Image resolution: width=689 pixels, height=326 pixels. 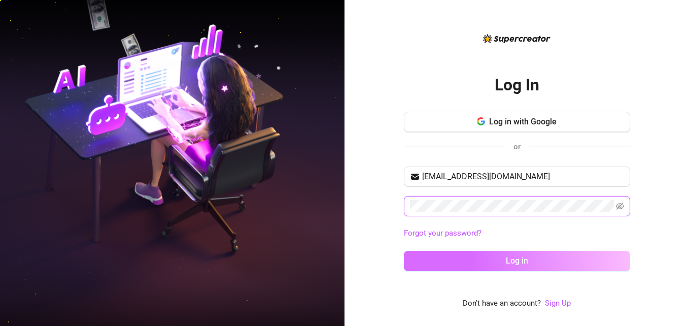 What do you see at coordinates (502, 304) in the screenshot?
I see `span: Don't have an account?` at bounding box center [502, 304].